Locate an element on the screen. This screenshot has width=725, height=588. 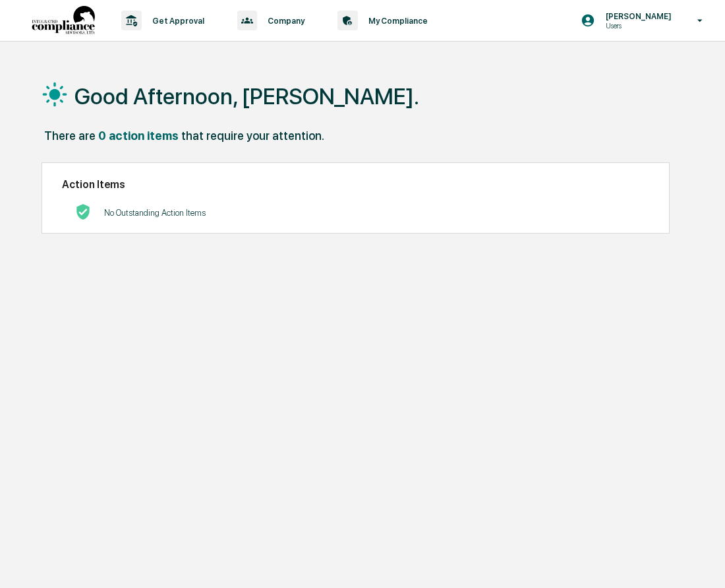
p: Get Approval is located at coordinates (176, 20).